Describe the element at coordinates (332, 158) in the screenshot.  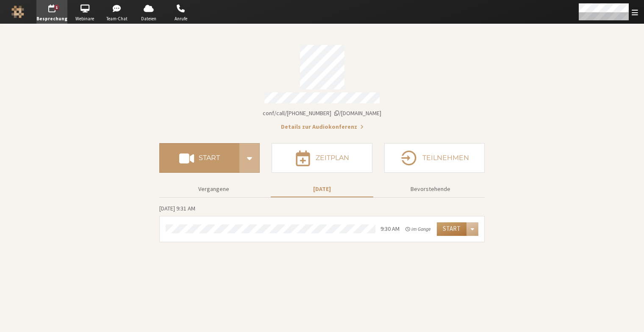
I see `h4: Zeitplan` at that location.